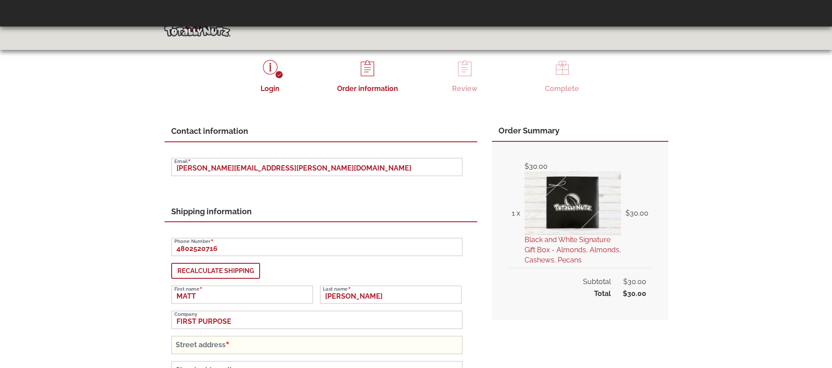 The height and width of the screenshot is (368, 832). What do you see at coordinates (391, 295) in the screenshot?
I see `input: Last name` at bounding box center [391, 295].